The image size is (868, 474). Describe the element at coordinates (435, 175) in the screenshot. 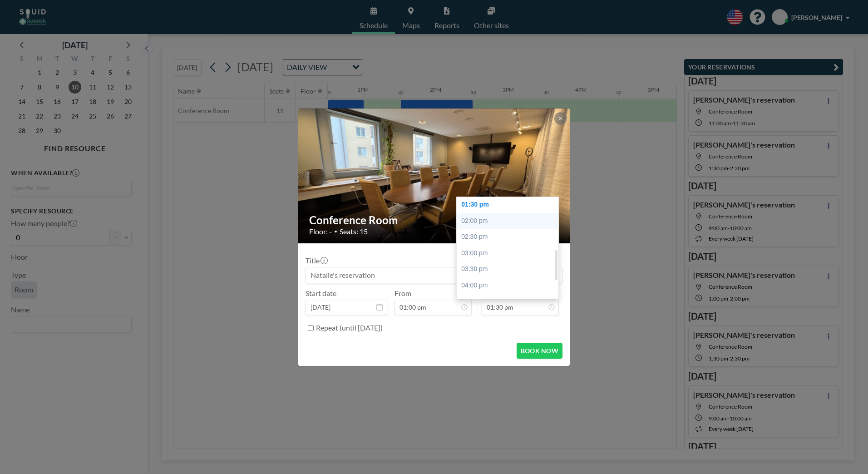

I see `img: 537.JPG` at that location.